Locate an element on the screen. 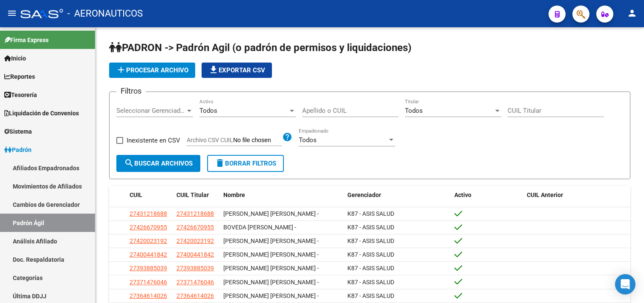 The height and width of the screenshot is (303, 644). mat-icon: search is located at coordinates (129, 163).